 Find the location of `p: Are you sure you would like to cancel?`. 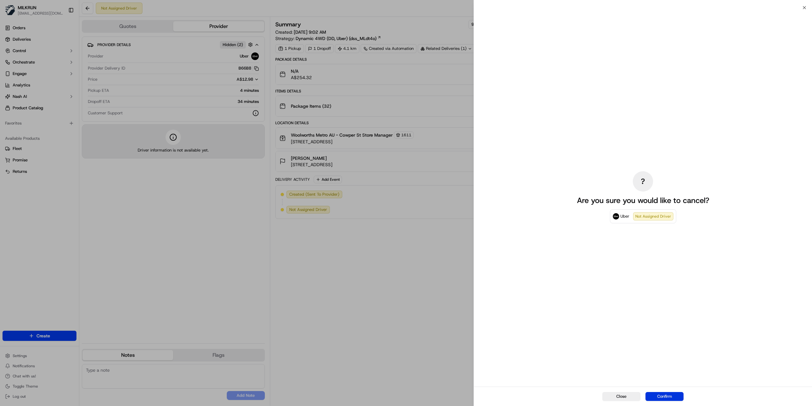

p: Are you sure you would like to cancel? is located at coordinates (643, 200).